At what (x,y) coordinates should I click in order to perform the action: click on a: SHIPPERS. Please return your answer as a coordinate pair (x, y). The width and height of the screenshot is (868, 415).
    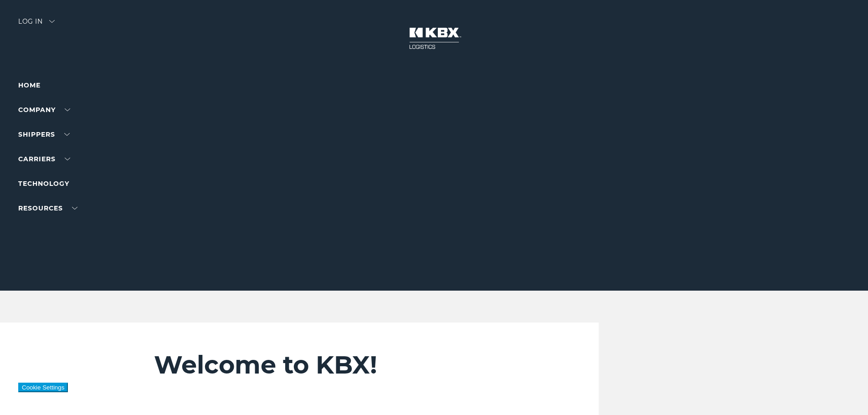
    Looking at the image, I should click on (44, 134).